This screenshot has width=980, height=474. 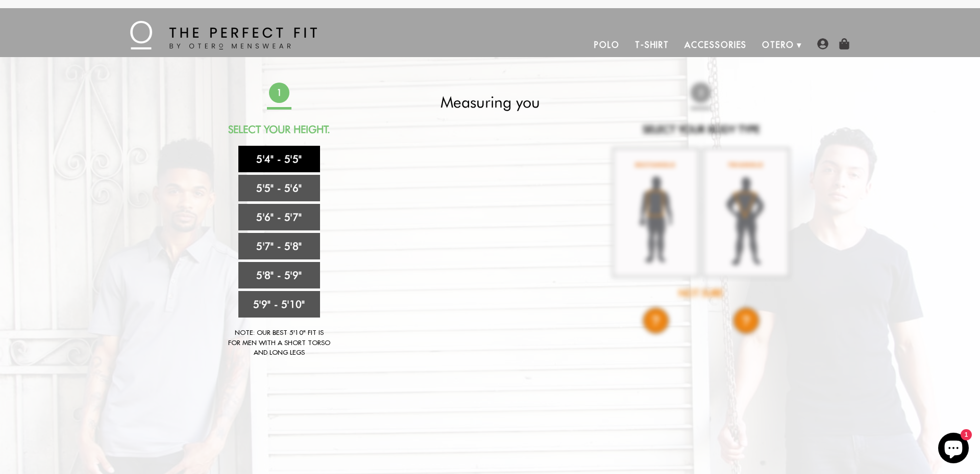 What do you see at coordinates (279, 188) in the screenshot?
I see `a: 5'5" - 5'6"` at bounding box center [279, 188].